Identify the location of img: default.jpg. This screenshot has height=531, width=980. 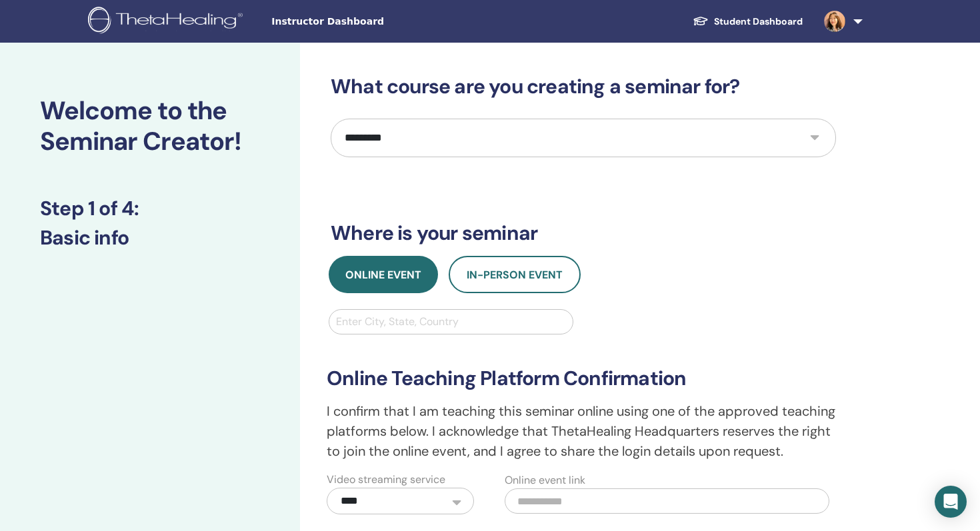
(835, 21).